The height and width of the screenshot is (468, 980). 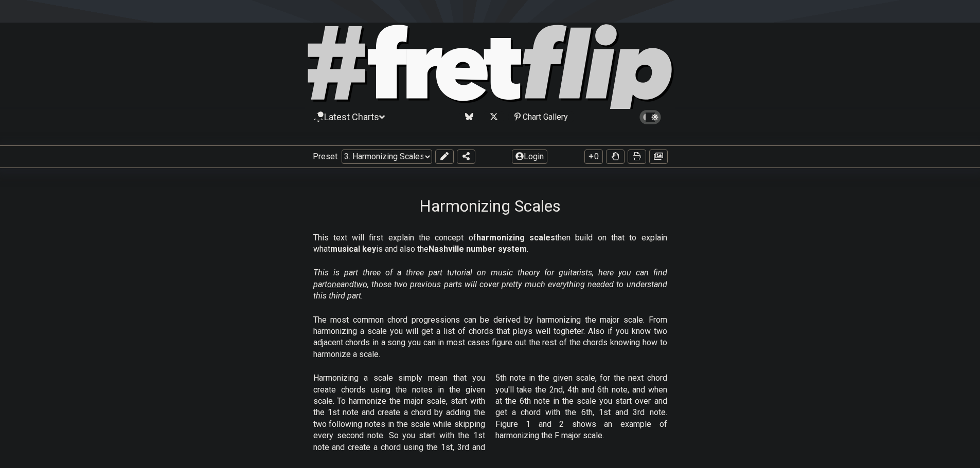 What do you see at coordinates (466, 157) in the screenshot?
I see `button: Share Preset` at bounding box center [466, 157].